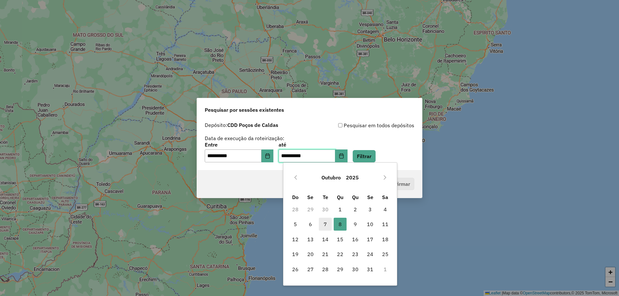 The width and height of the screenshot is (619, 296). Describe the element at coordinates (370, 240) in the screenshot. I see `span: 17` at that location.